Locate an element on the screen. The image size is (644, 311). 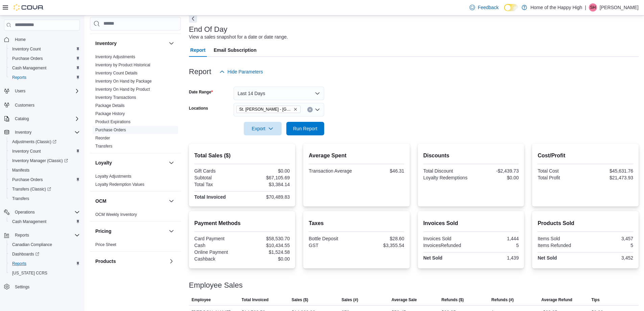
div: $10,434.55 is located at coordinates (266, 245).